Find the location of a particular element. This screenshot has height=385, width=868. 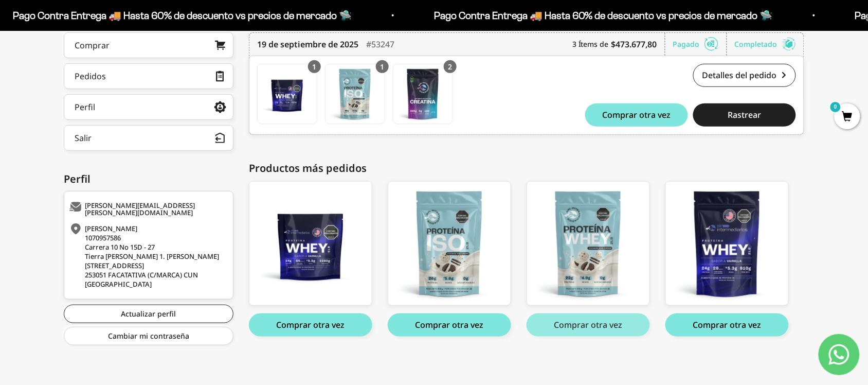

img: whey_vainilla_5LB_FRONT_721e078d-1151-453d-b962-29ac940577fa_large.png is located at coordinates (311, 243).